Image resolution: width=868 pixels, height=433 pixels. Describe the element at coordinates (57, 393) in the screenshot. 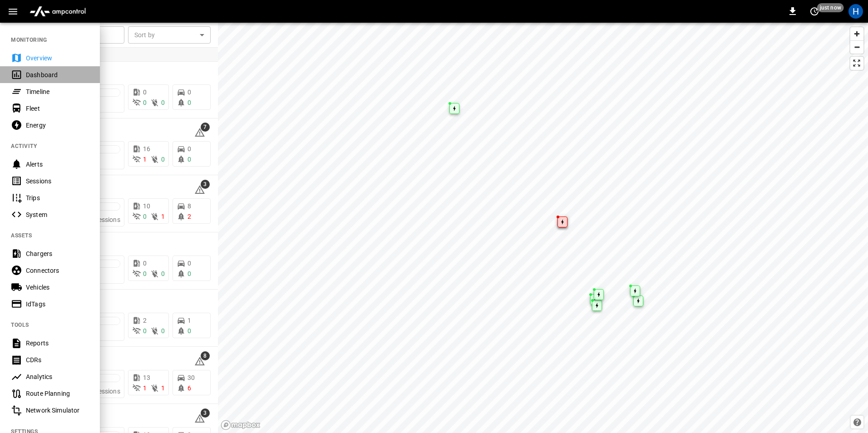

I see `div: Route Planning` at that location.